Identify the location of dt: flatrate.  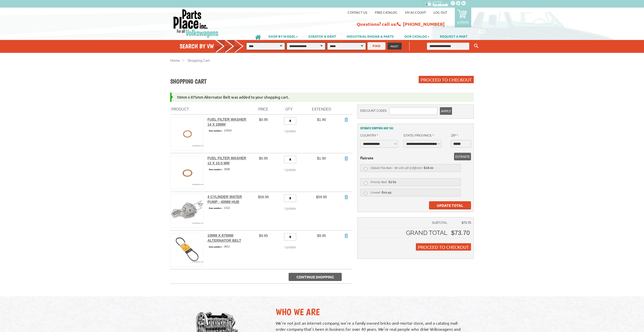
(416, 158).